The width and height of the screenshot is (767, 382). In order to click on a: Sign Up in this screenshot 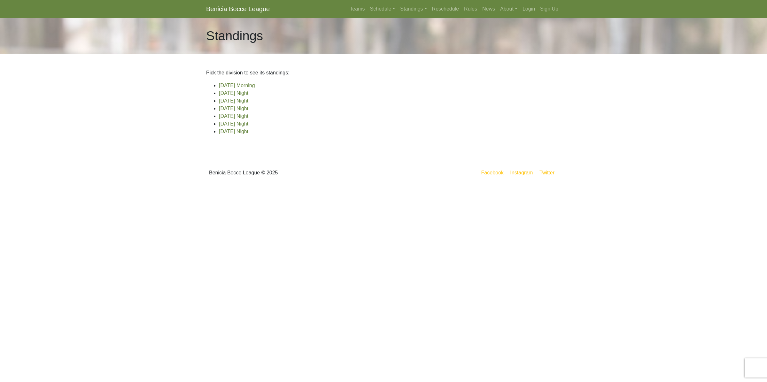, I will do `click(549, 9)`.